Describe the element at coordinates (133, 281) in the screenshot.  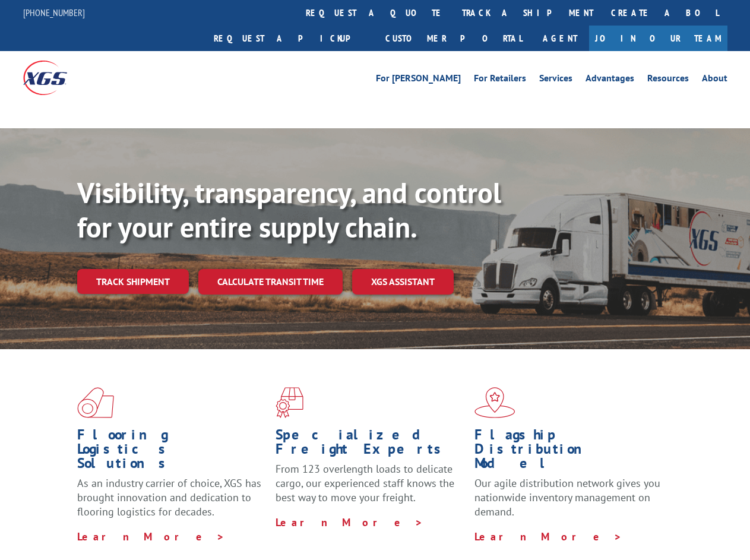
I see `a: Track shipment` at that location.